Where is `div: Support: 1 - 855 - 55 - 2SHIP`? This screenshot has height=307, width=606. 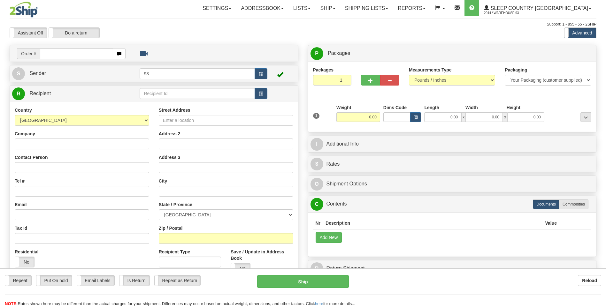
div: Support: 1 - 855 - 55 - 2SHIP is located at coordinates (303, 24).